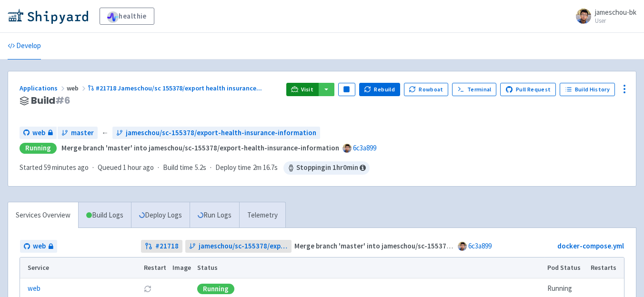  Describe the element at coordinates (43, 215) in the screenshot. I see `a: Services Overview` at that location.